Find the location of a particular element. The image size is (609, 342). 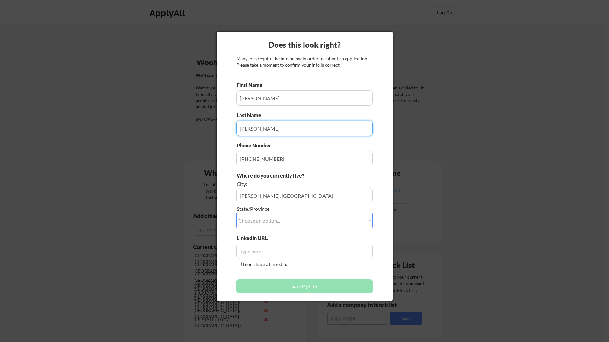

div: First Name is located at coordinates (252, 85).